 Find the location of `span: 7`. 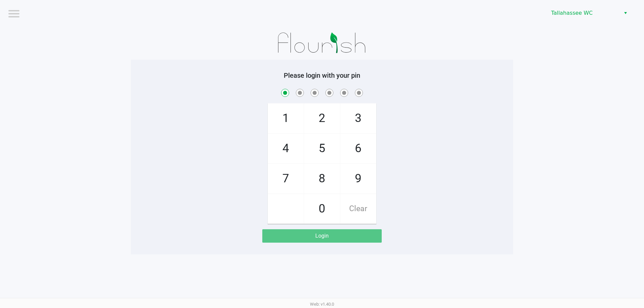

span: 7 is located at coordinates (286, 179).